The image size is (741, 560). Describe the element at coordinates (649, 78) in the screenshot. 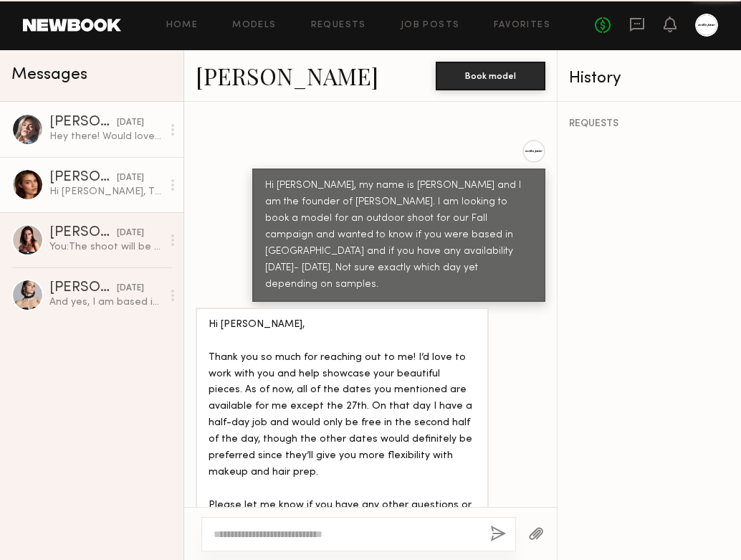

I see `div: History` at that location.